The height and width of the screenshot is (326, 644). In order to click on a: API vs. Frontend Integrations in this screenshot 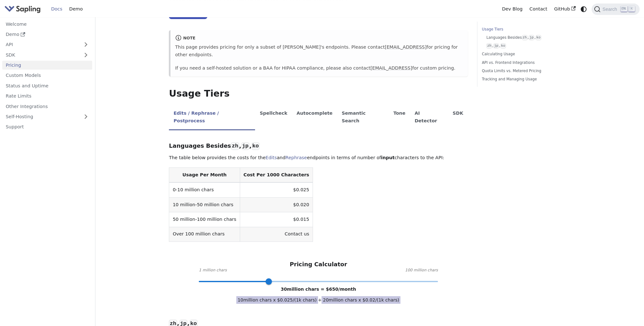, I will do `click(524, 63)`.